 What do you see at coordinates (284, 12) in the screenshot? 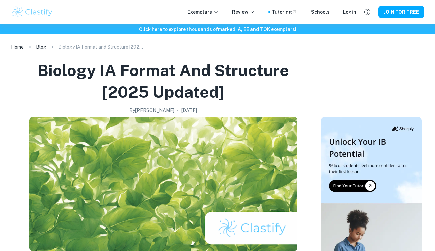
I see `a: Tutoring` at bounding box center [284, 12].